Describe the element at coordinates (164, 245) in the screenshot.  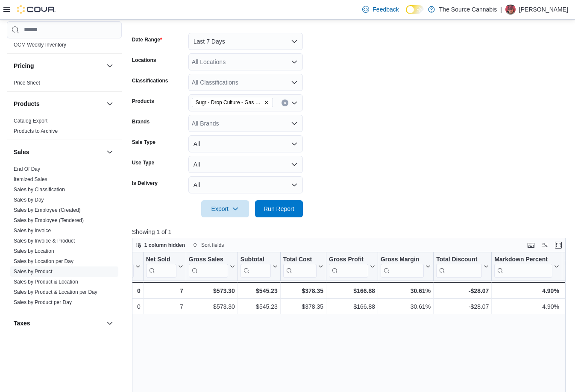
I see `span: 1 column hidden` at that location.